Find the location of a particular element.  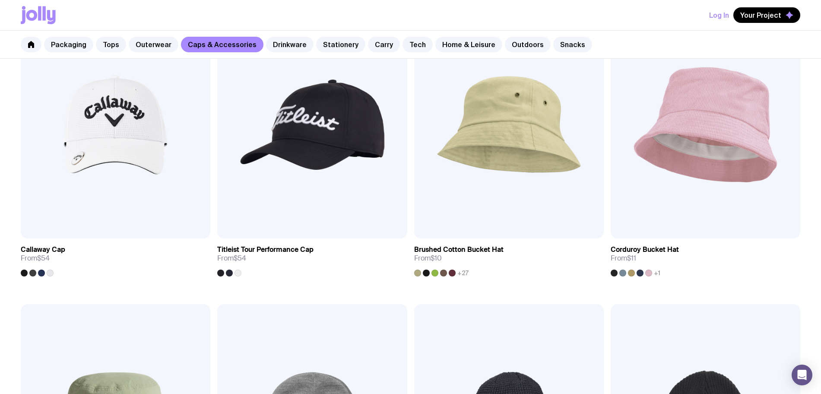

h3: Brushed Cotton Bucket Hat is located at coordinates (459, 250).